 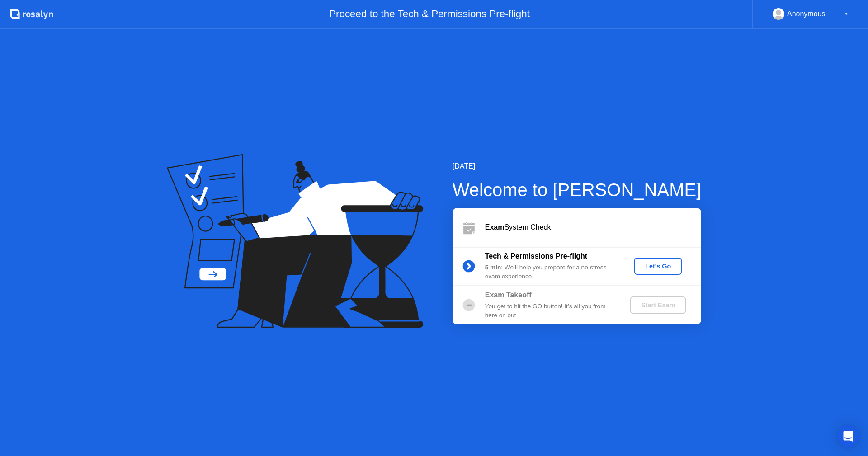 I want to click on b: Exam, so click(x=494, y=227).